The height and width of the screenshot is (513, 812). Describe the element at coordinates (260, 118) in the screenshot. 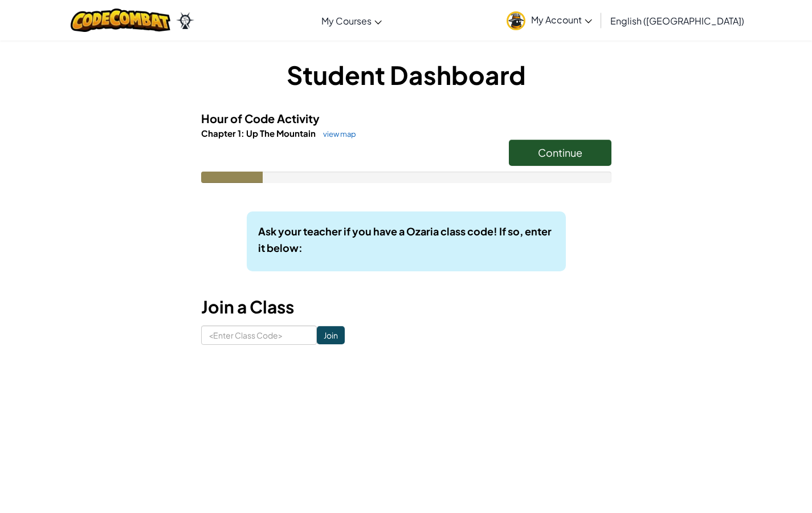

I see `span: Hour of Code Activity` at that location.